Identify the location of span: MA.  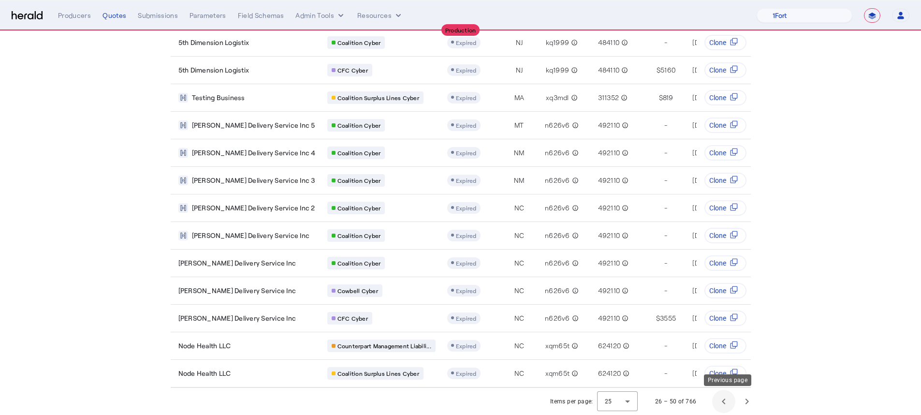
(519, 98).